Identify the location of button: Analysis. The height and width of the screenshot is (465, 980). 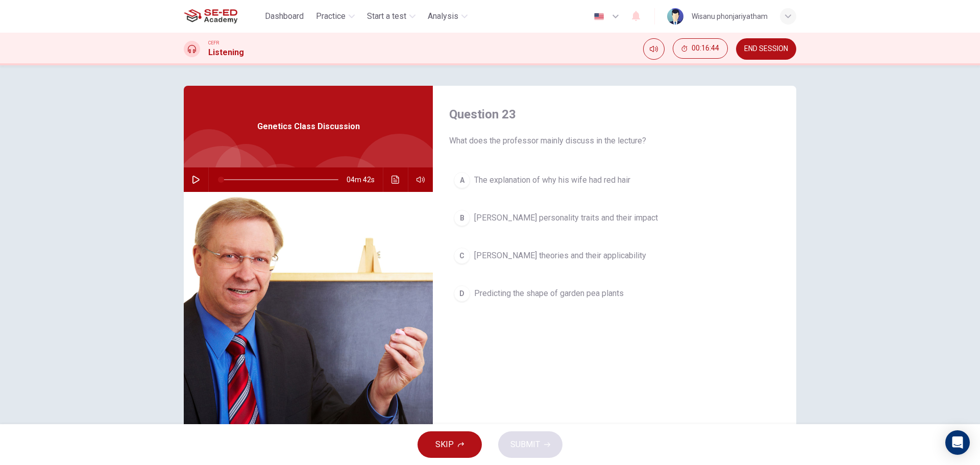
(448, 17).